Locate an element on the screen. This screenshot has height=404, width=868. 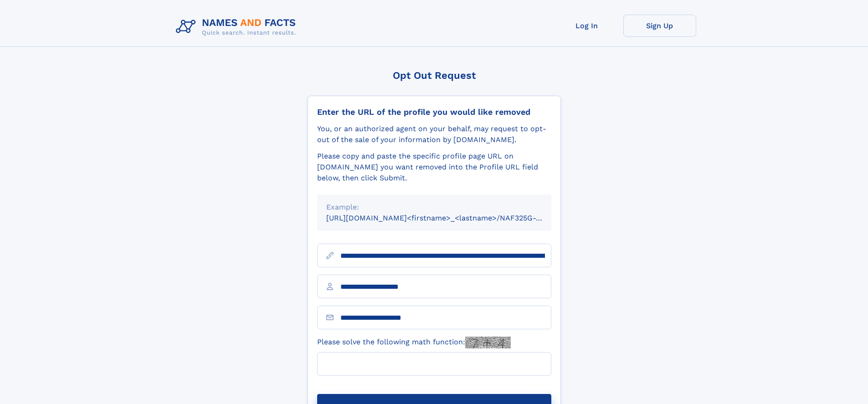
div: Enter the URL of the profile you would like removed is located at coordinates (434, 112).